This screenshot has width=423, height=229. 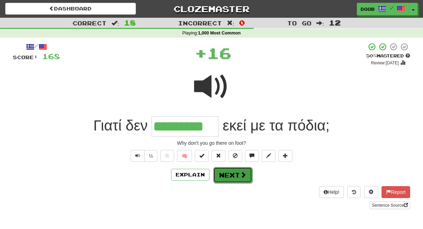 What do you see at coordinates (200, 23) in the screenshot?
I see `span: Incorrect` at bounding box center [200, 23].